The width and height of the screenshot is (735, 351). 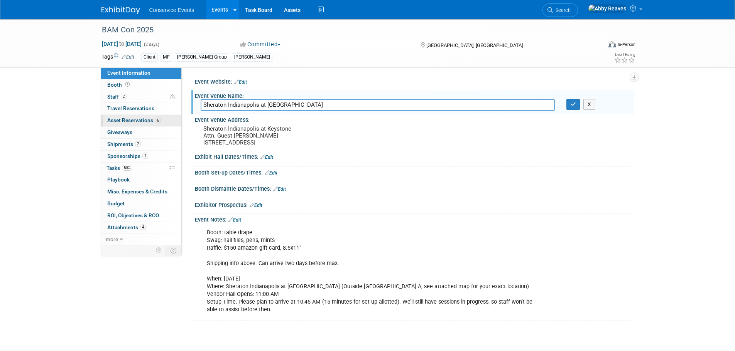 I want to click on a: Playbook, so click(x=141, y=180).